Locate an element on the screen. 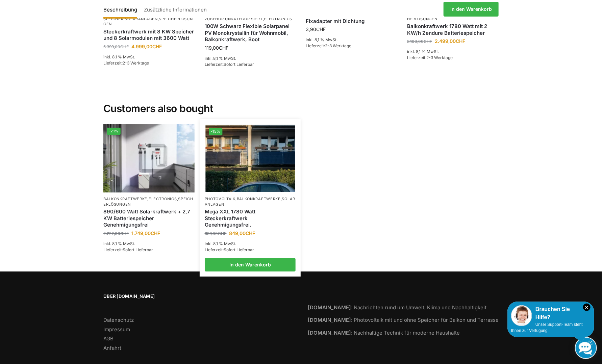 The image size is (602, 364). a: 890/600 Watt Solarkraftwerk + 2,7 KW Batteriespeicher Genehmigungsfrei is located at coordinates (149, 219).